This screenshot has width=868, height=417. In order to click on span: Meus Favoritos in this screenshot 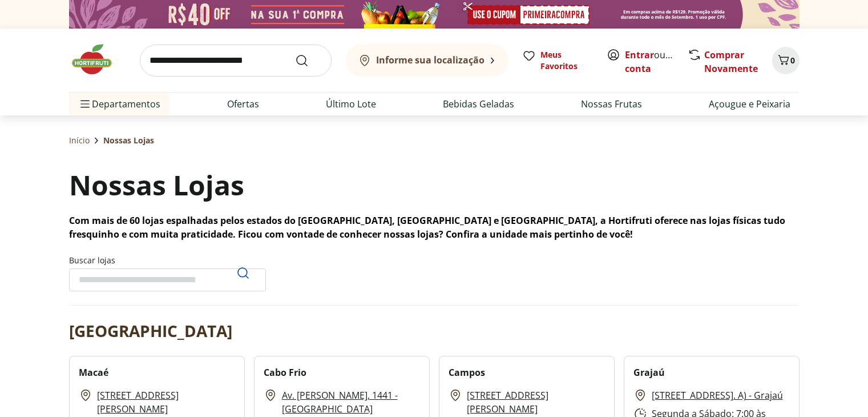, I will do `click(567, 61)`.